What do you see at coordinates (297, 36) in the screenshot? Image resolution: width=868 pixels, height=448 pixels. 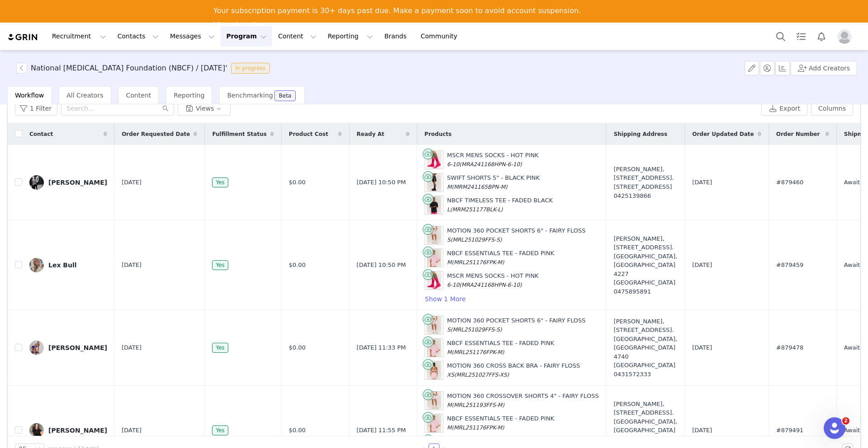 I see `button: Content` at bounding box center [297, 36].